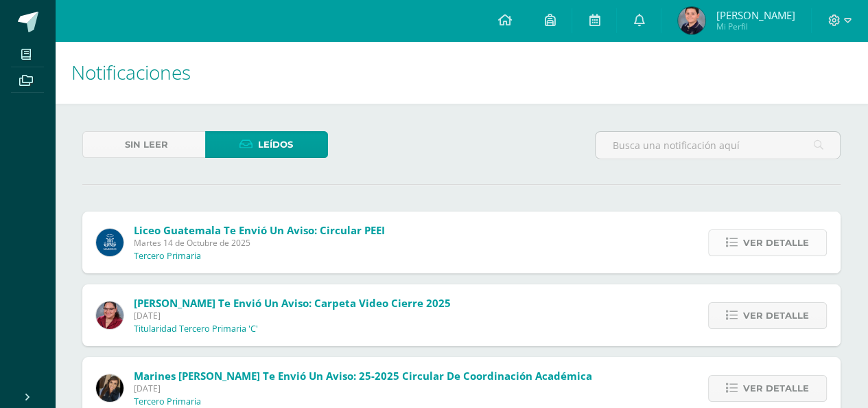  What do you see at coordinates (260, 230) in the screenshot?
I see `span: Liceo Guatemala te envió un aviso: Circular PEEI` at bounding box center [260, 230].